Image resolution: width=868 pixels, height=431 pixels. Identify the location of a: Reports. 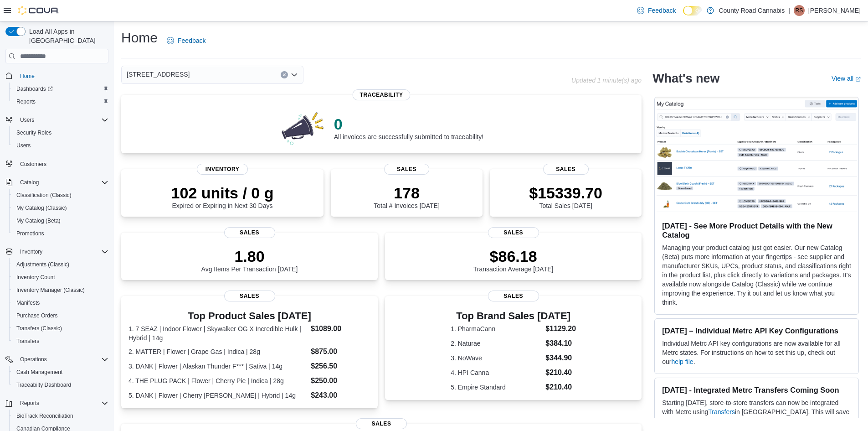
(26, 102).